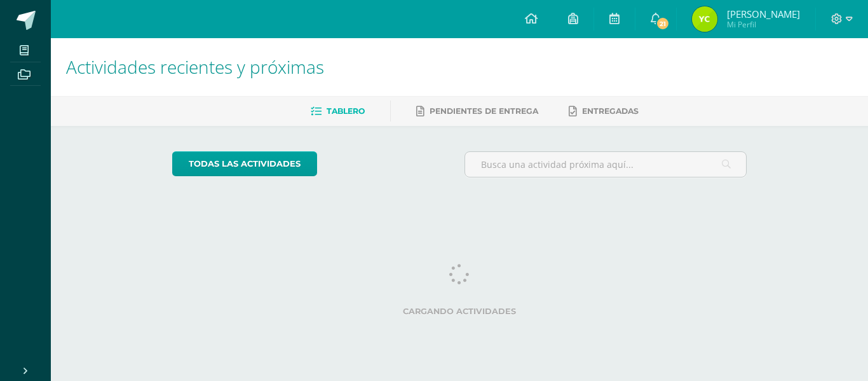  Describe the element at coordinates (245, 164) in the screenshot. I see `a: todas las Actividades` at that location.